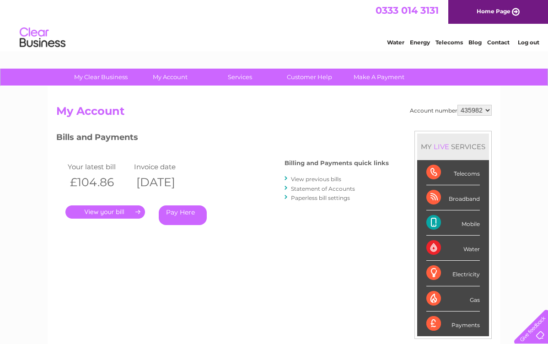  I want to click on div: Payments, so click(453, 324).